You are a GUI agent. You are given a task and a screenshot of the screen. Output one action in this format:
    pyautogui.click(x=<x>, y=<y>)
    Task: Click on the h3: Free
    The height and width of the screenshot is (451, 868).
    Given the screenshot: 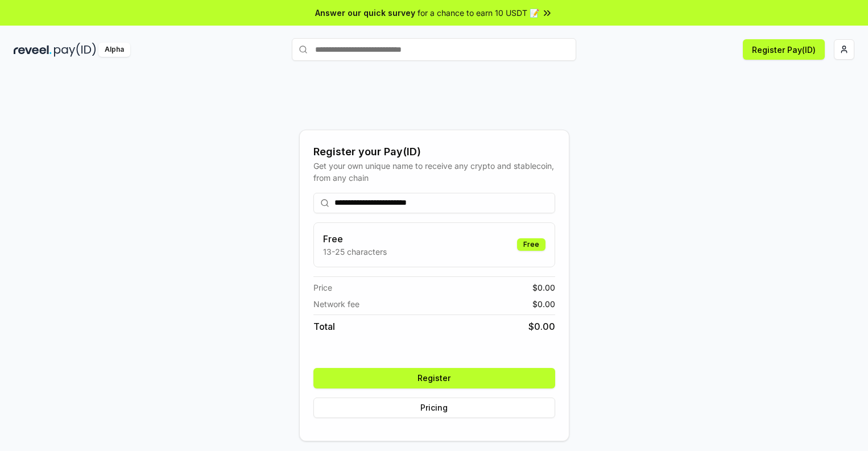 What is the action you would take?
    pyautogui.click(x=355, y=239)
    